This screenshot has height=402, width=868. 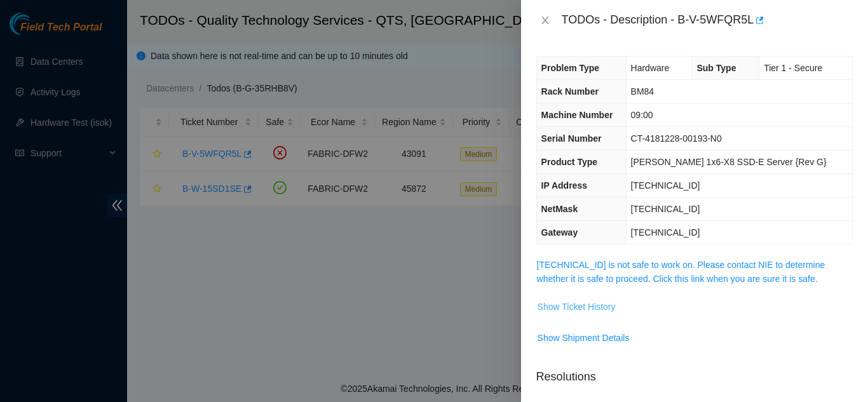 What do you see at coordinates (564, 185) in the screenshot?
I see `span: IP Address` at bounding box center [564, 185].